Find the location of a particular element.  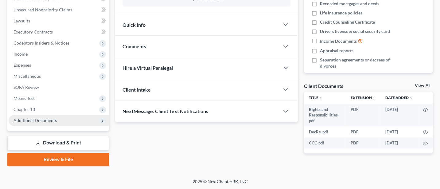

td: DecRe-pdf is located at coordinates (325, 132).